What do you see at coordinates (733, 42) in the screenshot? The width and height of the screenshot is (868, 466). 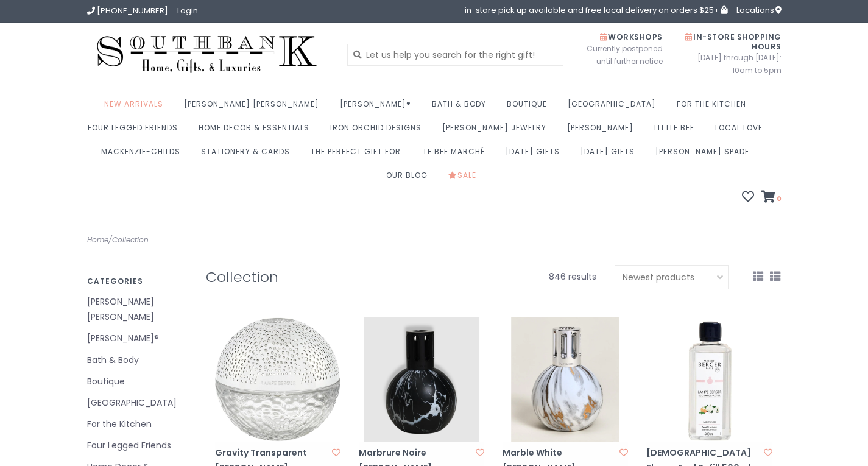 I see `span: In-Store Shopping Hours` at bounding box center [733, 42].